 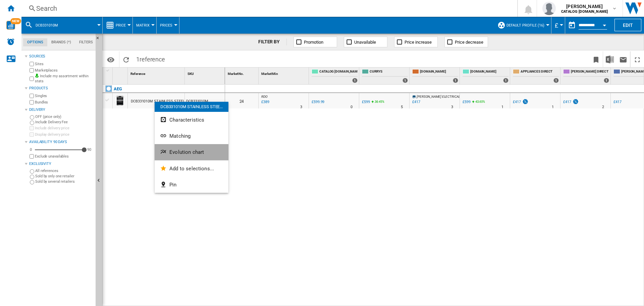 I want to click on span: Characteristics, so click(x=187, y=120).